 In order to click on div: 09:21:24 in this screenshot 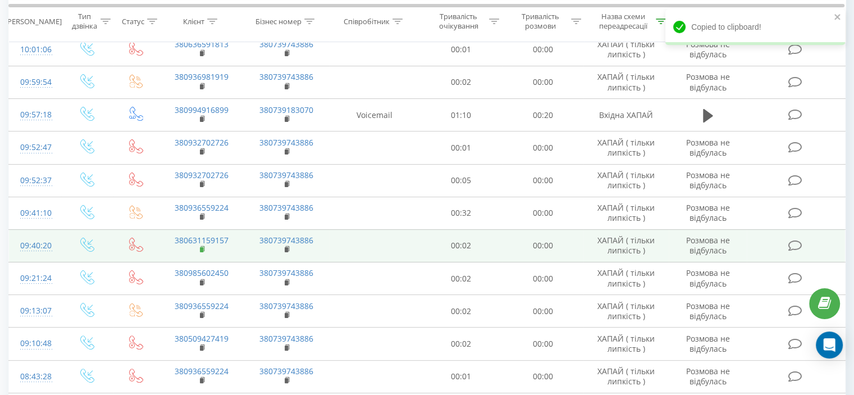, I will do `click(35, 278)`.